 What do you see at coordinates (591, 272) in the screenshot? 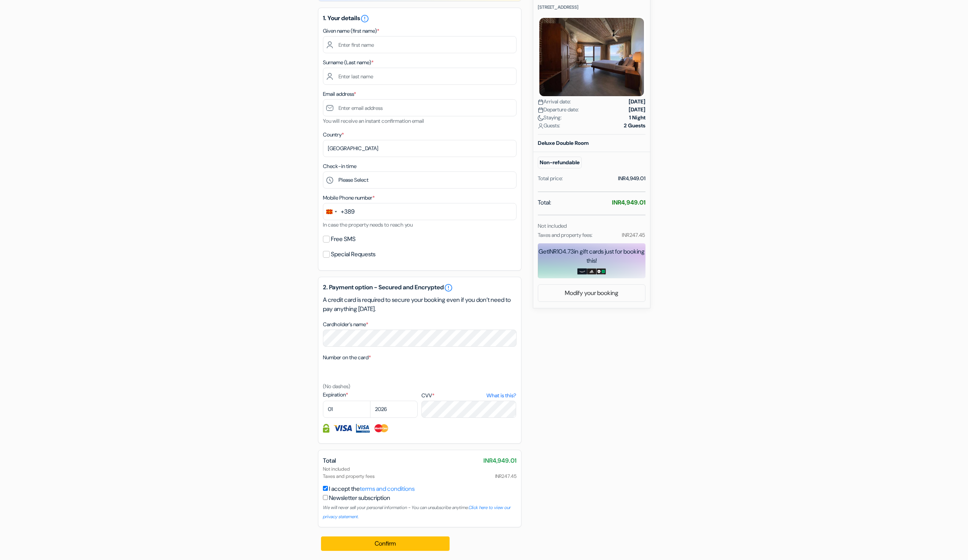
I see `img: adidas-card.png` at bounding box center [591, 272].